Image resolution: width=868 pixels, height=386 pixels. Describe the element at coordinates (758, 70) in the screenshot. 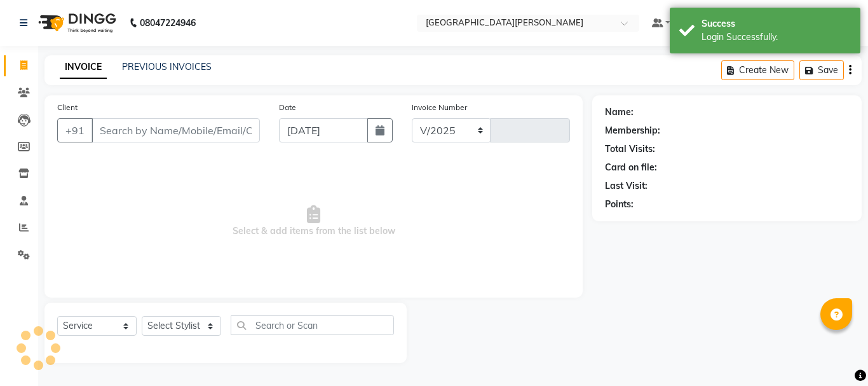

I see `button: Create New` at that location.